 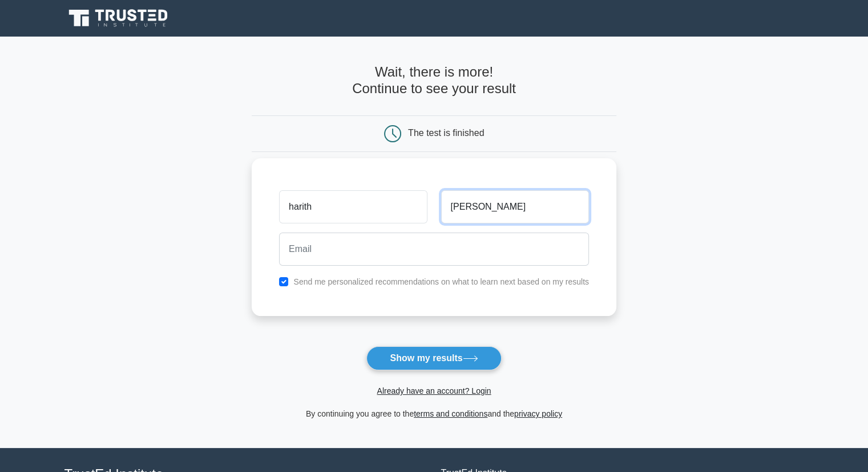 I want to click on a: privacy policy, so click(x=538, y=413).